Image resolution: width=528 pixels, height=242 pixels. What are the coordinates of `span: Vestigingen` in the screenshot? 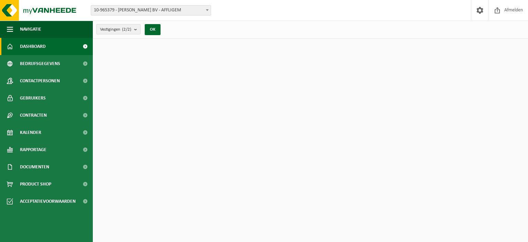 It's located at (116, 30).